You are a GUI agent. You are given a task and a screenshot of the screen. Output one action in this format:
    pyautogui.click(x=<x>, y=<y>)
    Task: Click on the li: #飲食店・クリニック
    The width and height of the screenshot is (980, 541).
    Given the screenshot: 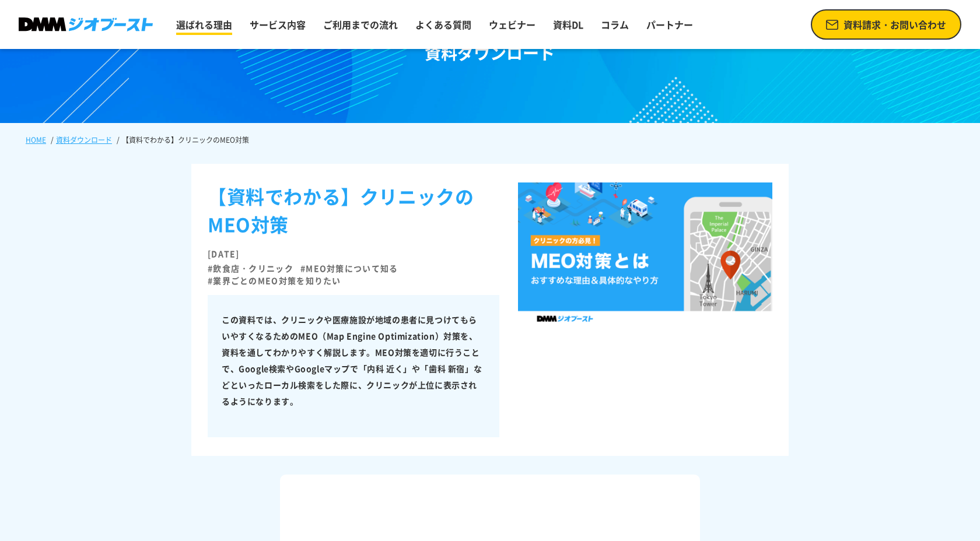 What is the action you would take?
    pyautogui.click(x=251, y=268)
    